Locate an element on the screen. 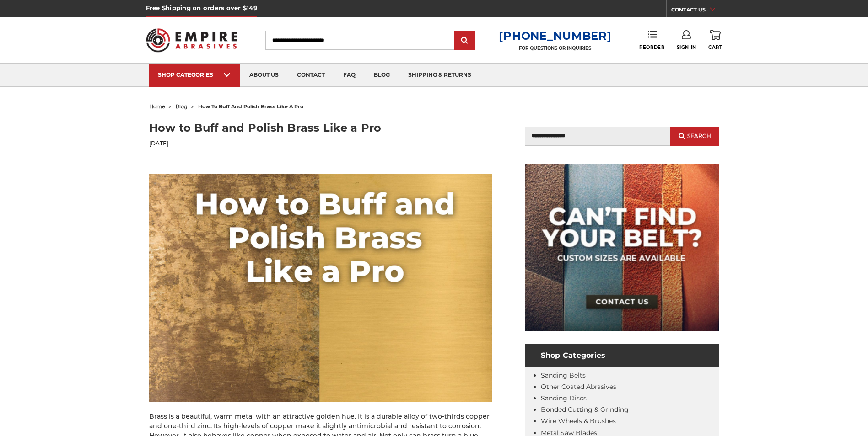 The width and height of the screenshot is (868, 436). span: how to buff and polish brass like a pro is located at coordinates (251, 106).